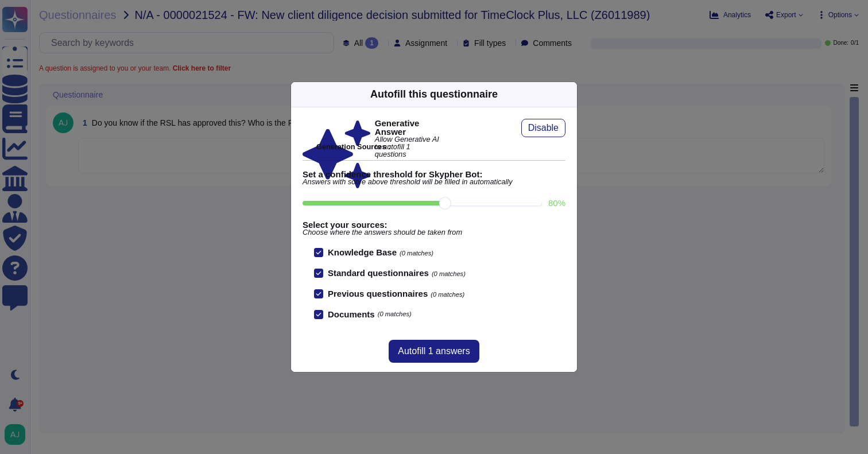  Describe the element at coordinates (352, 314) in the screenshot. I see `b: Documents` at that location.